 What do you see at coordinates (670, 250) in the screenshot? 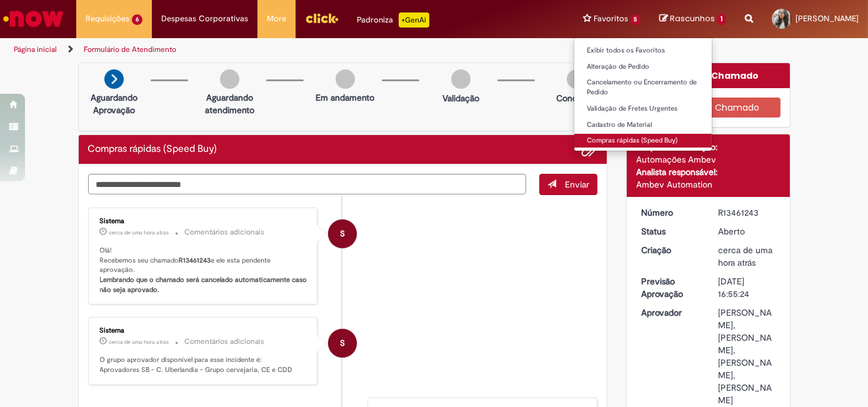
I see `dt: Criação` at bounding box center [670, 250].